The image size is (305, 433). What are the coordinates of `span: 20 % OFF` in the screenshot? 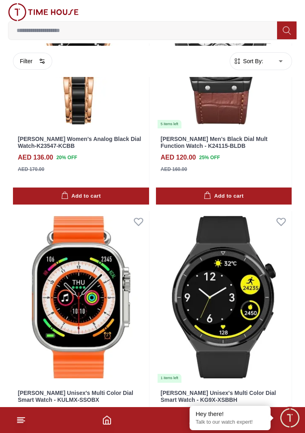 It's located at (66, 158).